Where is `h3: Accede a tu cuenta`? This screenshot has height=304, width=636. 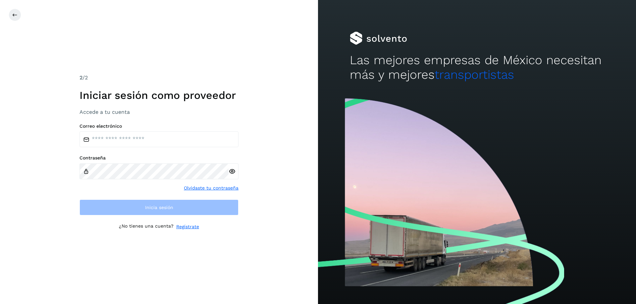 h3: Accede a tu cuenta is located at coordinates (159, 112).